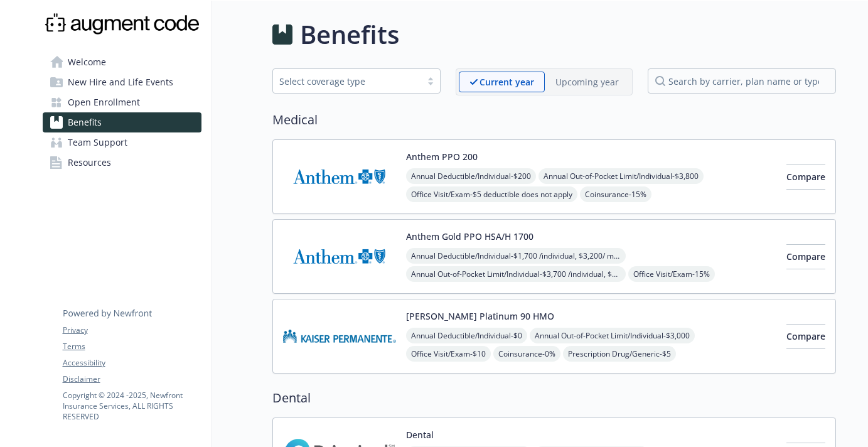 Image resolution: width=868 pixels, height=447 pixels. What do you see at coordinates (89, 162) in the screenshot?
I see `span: Resources` at bounding box center [89, 162].